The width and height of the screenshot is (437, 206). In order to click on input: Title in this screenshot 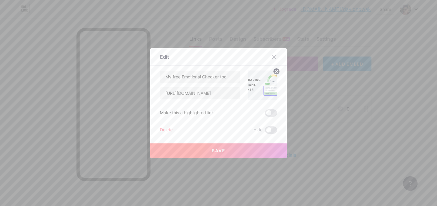, I will do `click(200, 77)`.